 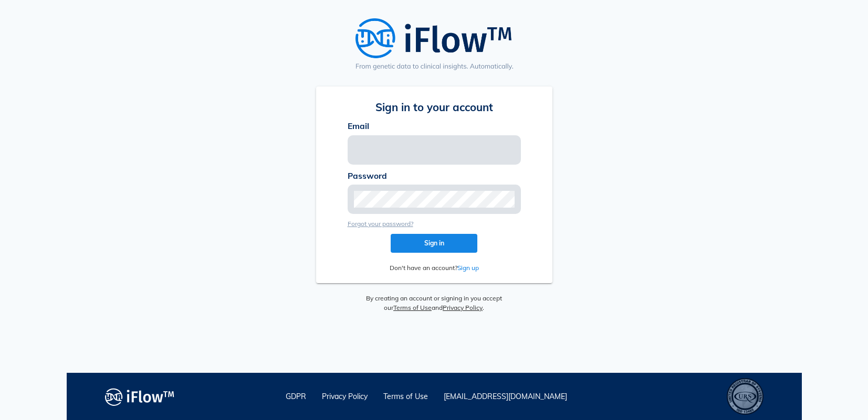 What do you see at coordinates (433, 243) in the screenshot?
I see `button: Sign in` at bounding box center [433, 243].